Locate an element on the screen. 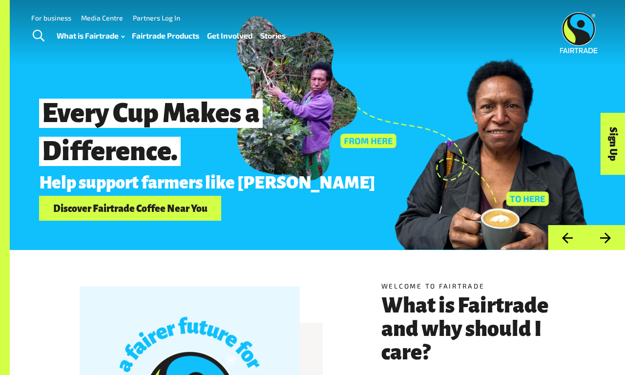 This screenshot has height=375, width=625. img: Fairtrade Australia New Zealand logo is located at coordinates (579, 33).